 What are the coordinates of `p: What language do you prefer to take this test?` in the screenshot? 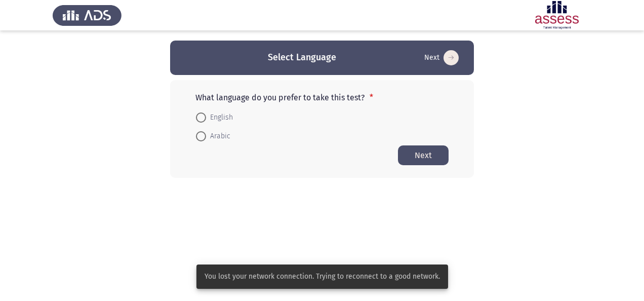 It's located at (322, 97).